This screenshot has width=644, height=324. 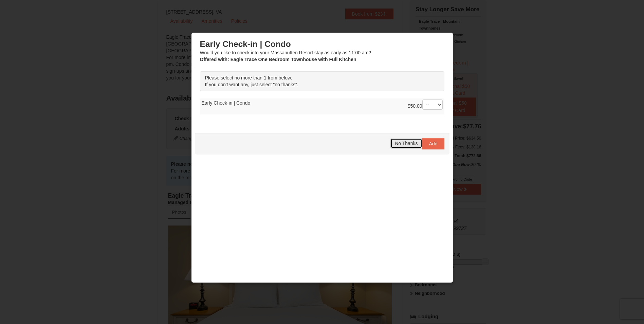 What do you see at coordinates (322, 51) in the screenshot?
I see `div: Would you like to check into your Massanutten Resort stay as early as 11:00 am?` at bounding box center [322, 51].